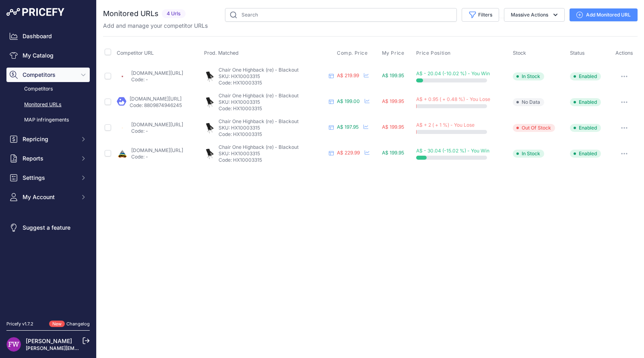 The image size is (644, 358). What do you see at coordinates (48, 197) in the screenshot?
I see `button: My Account` at bounding box center [48, 197].